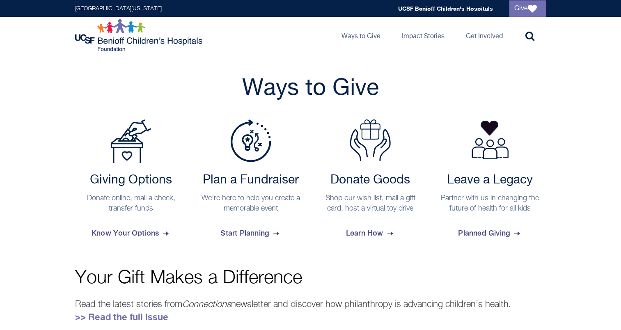 The width and height of the screenshot is (621, 330). Describe the element at coordinates (490, 180) in the screenshot. I see `h2: Leave a Legacy` at that location.